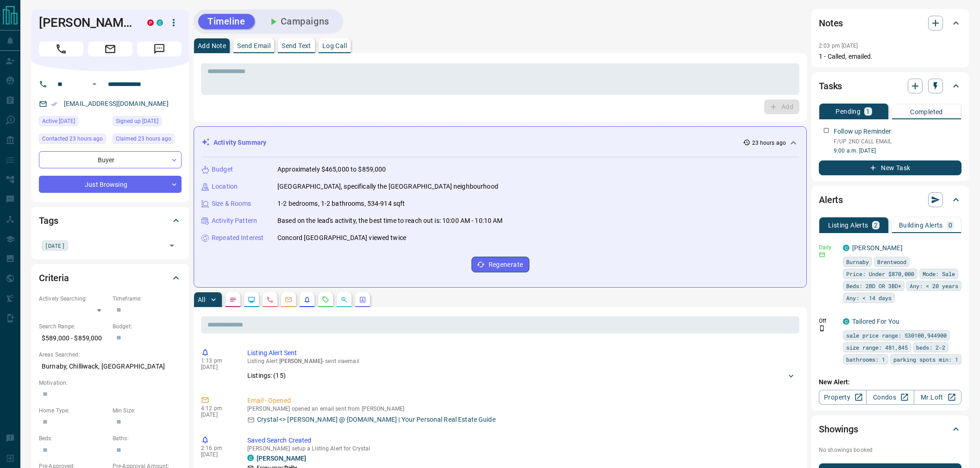  Describe the element at coordinates (231, 204) in the screenshot. I see `p: Size & Rooms` at that location.